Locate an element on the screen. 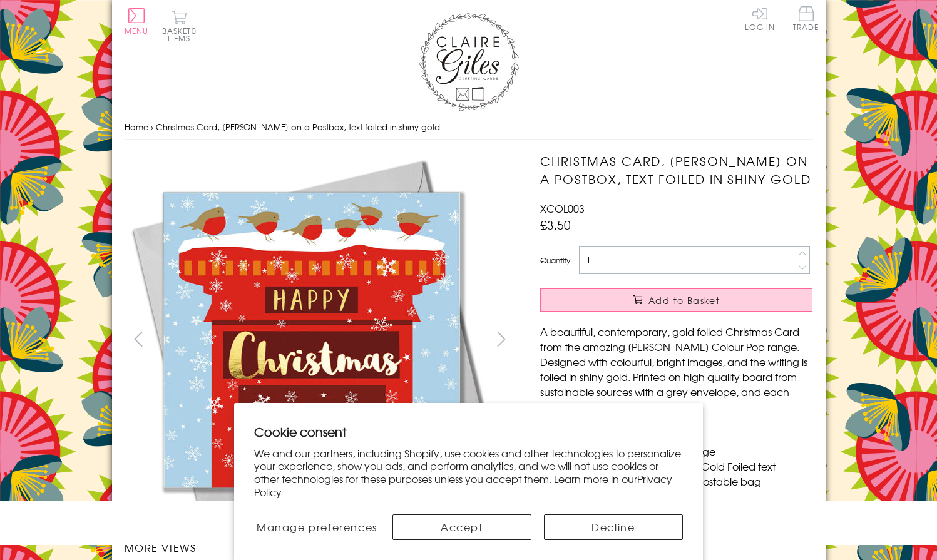  p: We and our partners, including Shopify, use cookies and other technologies to personalize your ex... is located at coordinates (468, 472).